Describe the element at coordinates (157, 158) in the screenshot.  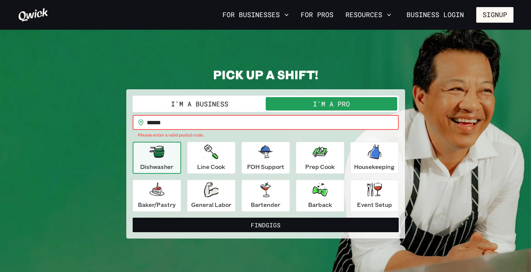
I see `button: Dishwasher` at that location.